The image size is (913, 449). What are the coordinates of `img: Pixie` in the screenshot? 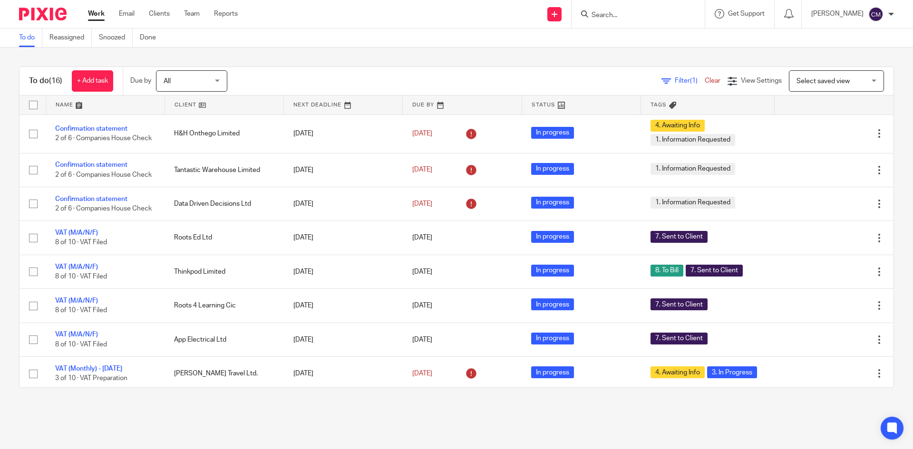 It's located at (43, 14).